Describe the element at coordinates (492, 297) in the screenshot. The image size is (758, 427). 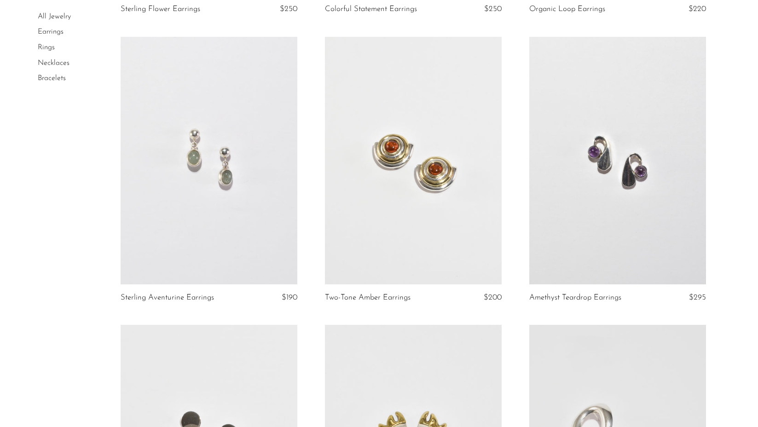
I see `span: $200` at that location.